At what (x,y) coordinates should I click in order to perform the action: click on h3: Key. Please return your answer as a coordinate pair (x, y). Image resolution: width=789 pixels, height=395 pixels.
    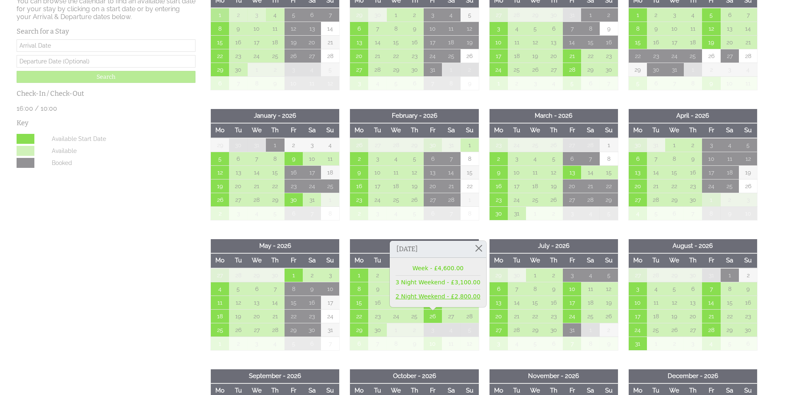
    Looking at the image, I should click on (106, 123).